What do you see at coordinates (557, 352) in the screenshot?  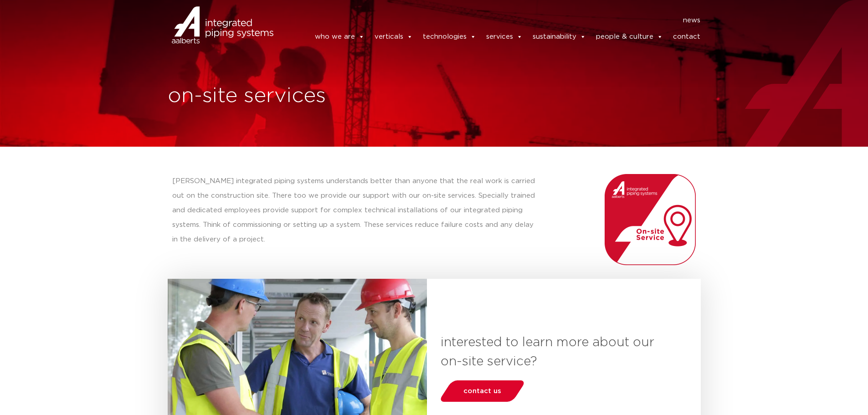 I see `h3: interested to learn more about our on-site service?` at bounding box center [557, 352].